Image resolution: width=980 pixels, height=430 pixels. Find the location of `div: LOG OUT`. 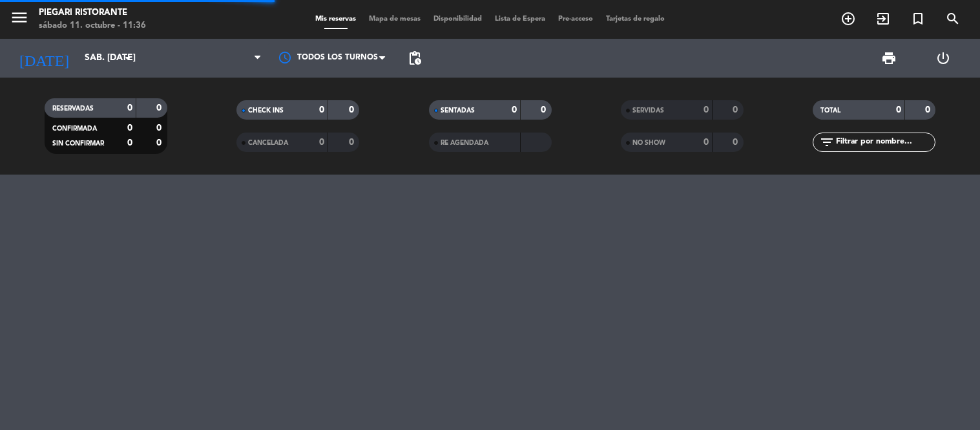

div: LOG OUT is located at coordinates (943, 58).